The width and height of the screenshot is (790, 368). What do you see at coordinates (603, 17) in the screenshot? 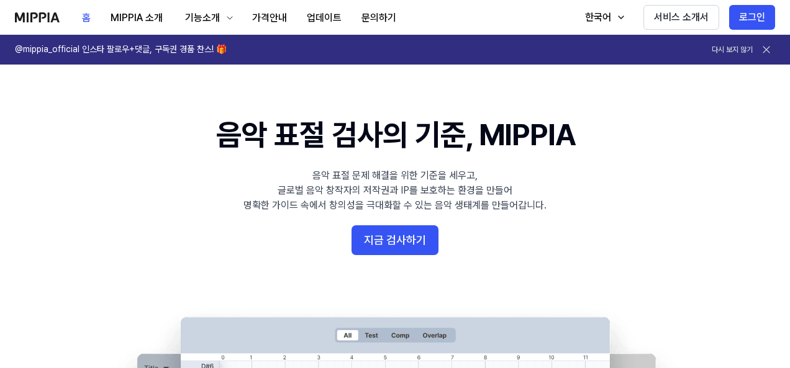
I see `button: 한국어` at bounding box center [603, 17].